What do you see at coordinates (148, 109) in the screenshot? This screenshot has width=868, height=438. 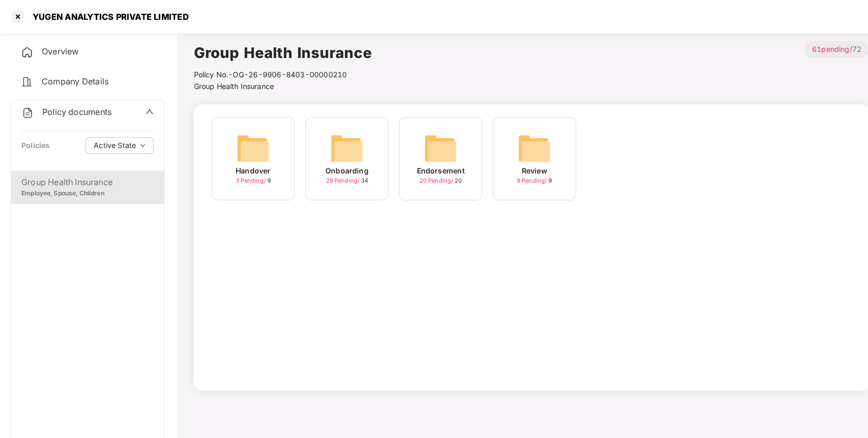 I see `span: up` at bounding box center [148, 109].